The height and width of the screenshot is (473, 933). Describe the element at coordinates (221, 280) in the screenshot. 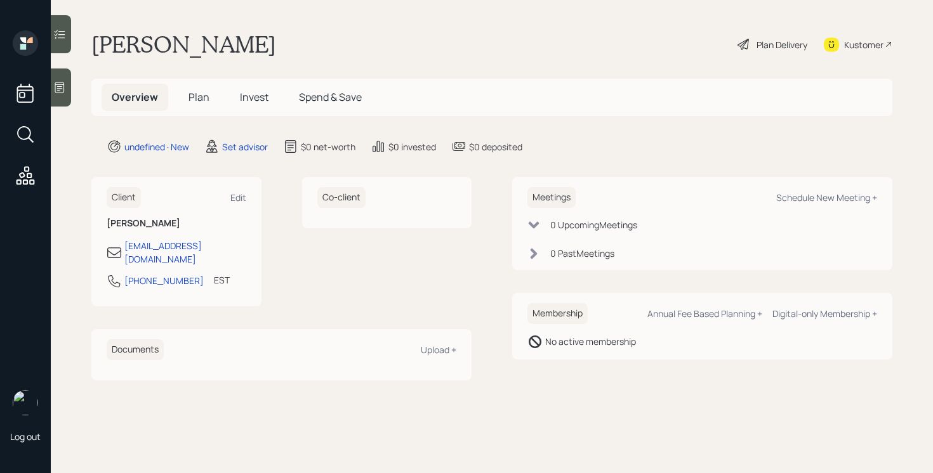

I see `div: EST` at that location.